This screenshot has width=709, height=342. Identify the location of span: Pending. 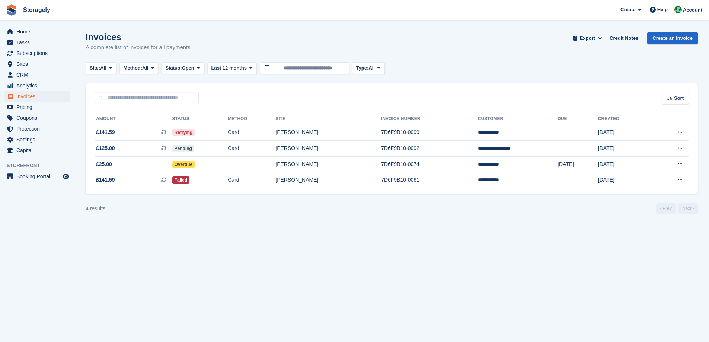
(183, 148).